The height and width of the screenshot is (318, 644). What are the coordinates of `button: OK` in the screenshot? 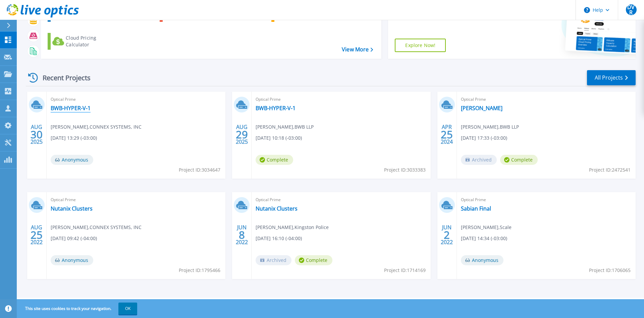 It's located at (128, 309).